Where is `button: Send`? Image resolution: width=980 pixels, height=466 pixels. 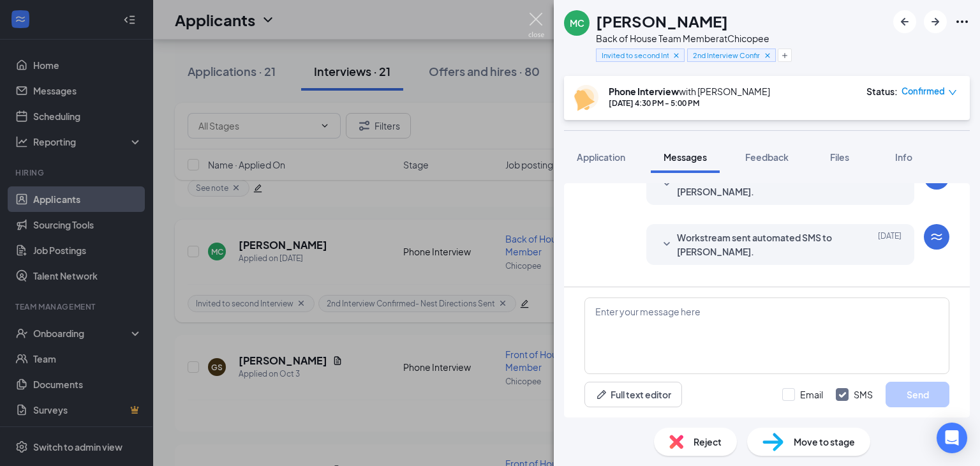 button: Send is located at coordinates (918, 394).